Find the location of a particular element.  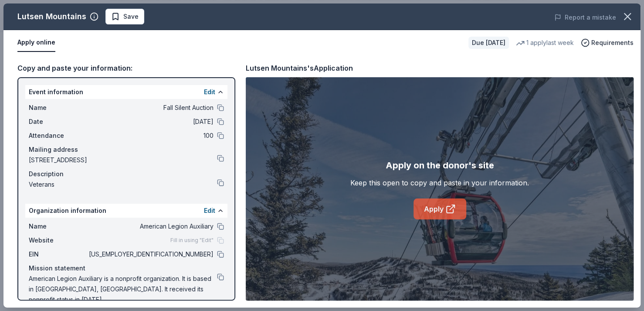

div: Event information is located at coordinates (127, 92).